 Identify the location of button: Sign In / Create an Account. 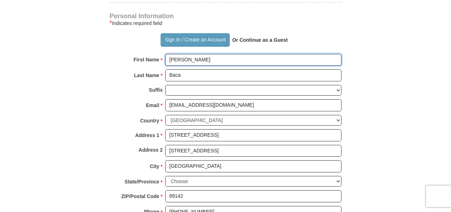
(195, 40).